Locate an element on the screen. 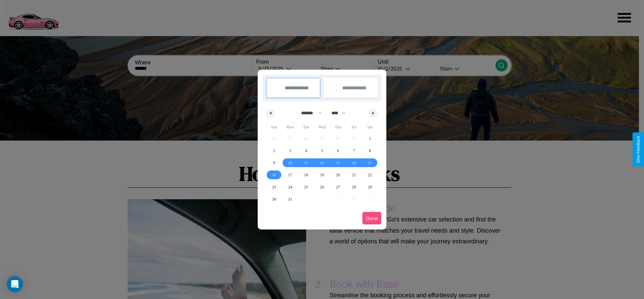 Image resolution: width=644 pixels, height=299 pixels. button: 3 is located at coordinates (290, 151).